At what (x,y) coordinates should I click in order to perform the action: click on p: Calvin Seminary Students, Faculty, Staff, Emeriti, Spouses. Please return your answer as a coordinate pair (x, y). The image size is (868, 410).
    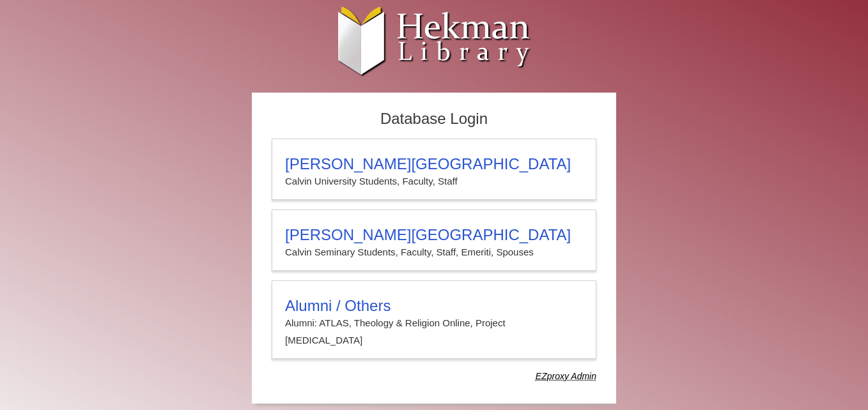
    Looking at the image, I should click on (434, 252).